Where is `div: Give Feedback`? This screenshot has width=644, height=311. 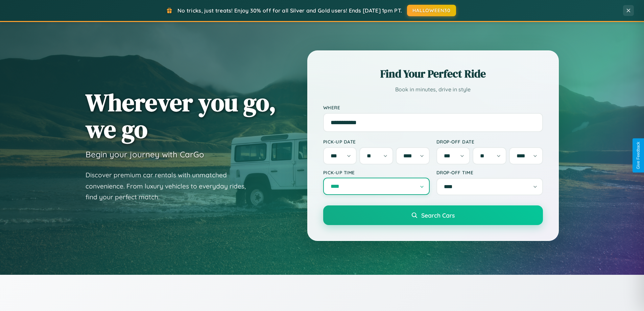 div: Give Feedback is located at coordinates (638, 156).